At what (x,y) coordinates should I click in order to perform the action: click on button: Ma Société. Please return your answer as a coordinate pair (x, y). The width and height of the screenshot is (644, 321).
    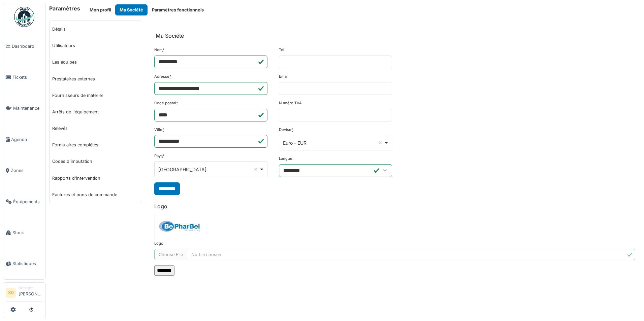
    Looking at the image, I should click on (131, 10).